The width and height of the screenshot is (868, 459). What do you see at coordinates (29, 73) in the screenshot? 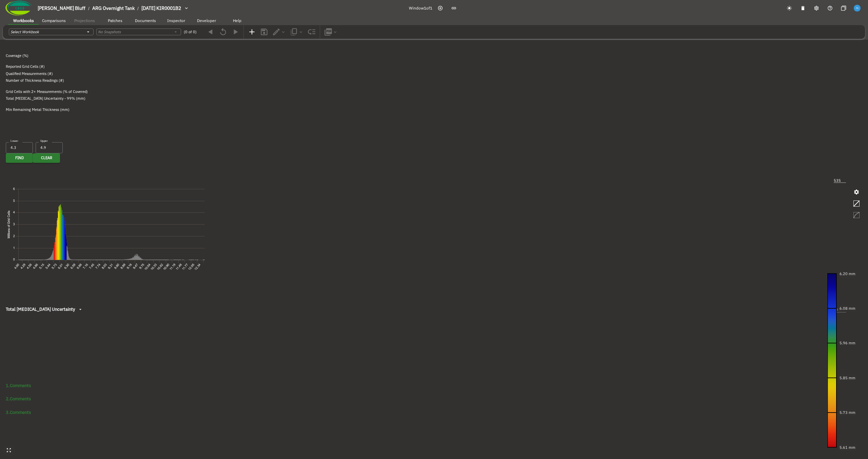
I see `span: Qualified Measurements (#)` at bounding box center [29, 73].